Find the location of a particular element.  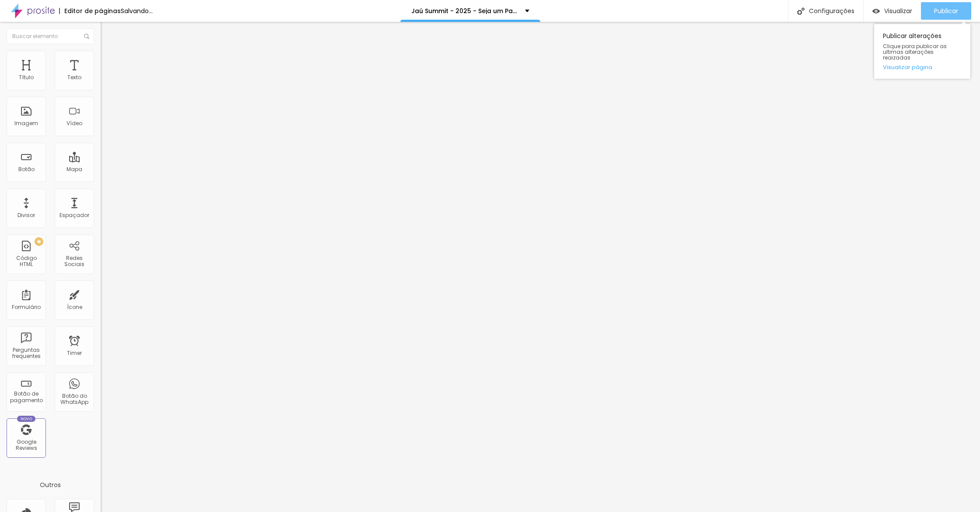

div: Divisor is located at coordinates (26, 216).